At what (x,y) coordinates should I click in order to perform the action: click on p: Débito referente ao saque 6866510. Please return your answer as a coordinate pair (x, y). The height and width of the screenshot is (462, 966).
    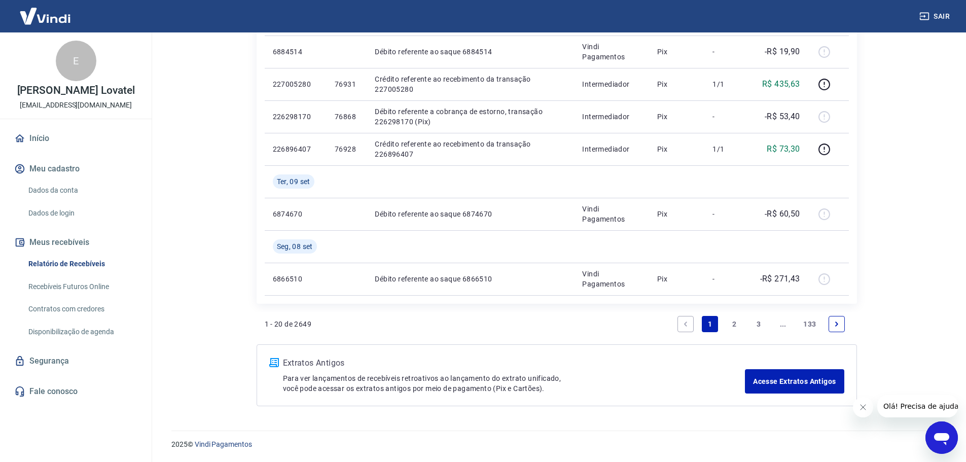
    Looking at the image, I should click on (470, 279).